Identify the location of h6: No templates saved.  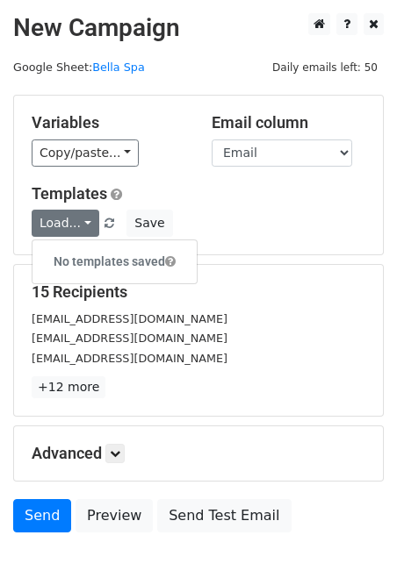
(114, 261).